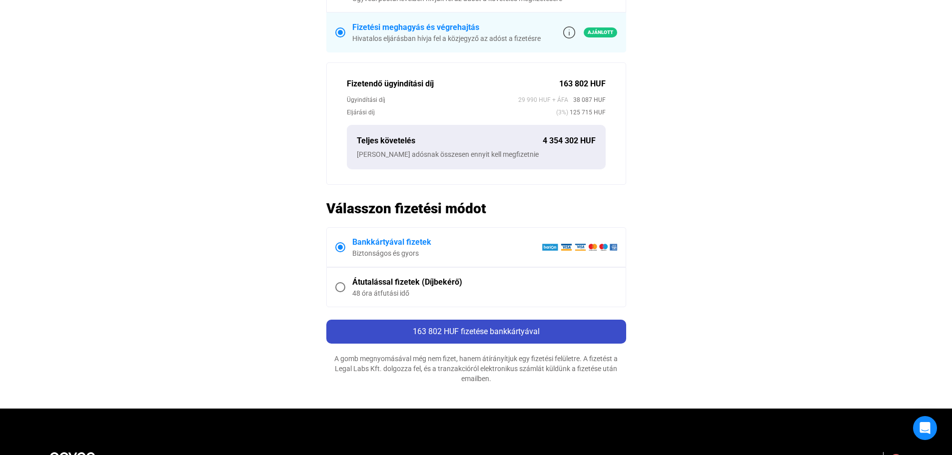  Describe the element at coordinates (569, 32) in the screenshot. I see `img: info-grey-outline` at that location.